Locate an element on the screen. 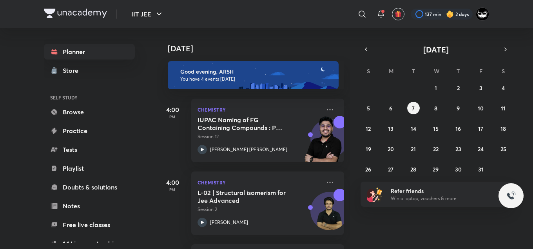 This screenshot has width=533, height=249. img: ttu is located at coordinates (511, 196).